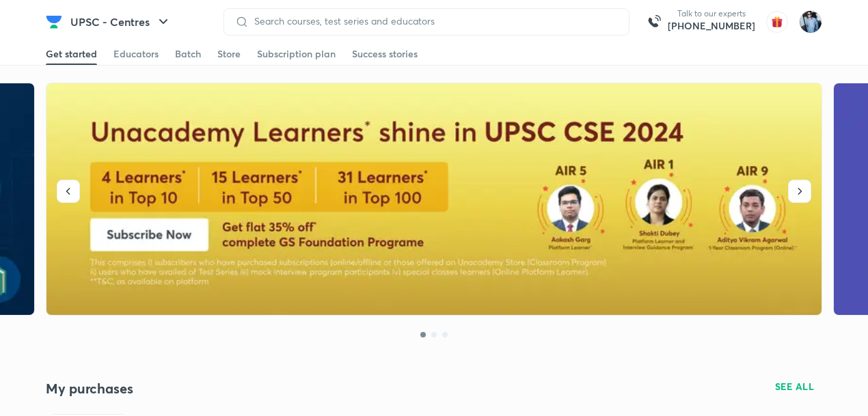  What do you see at coordinates (71, 54) in the screenshot?
I see `a: Get started` at bounding box center [71, 54].